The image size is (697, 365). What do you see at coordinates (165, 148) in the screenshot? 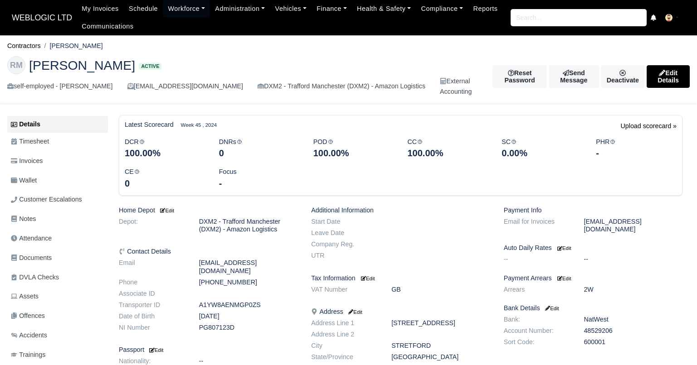
I see `div: DCR` at bounding box center [165, 148].